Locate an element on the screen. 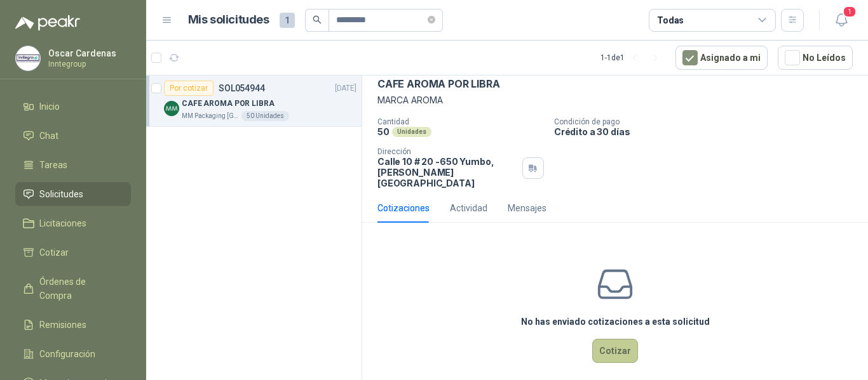  p: SOL054944 is located at coordinates (242, 89).